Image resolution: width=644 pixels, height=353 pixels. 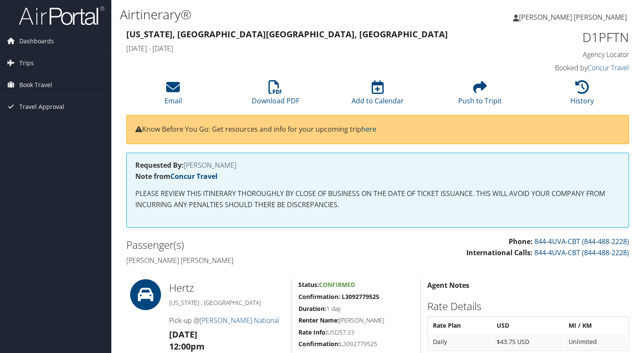 I want to click on strong: Confirmation:, so click(x=319, y=343).